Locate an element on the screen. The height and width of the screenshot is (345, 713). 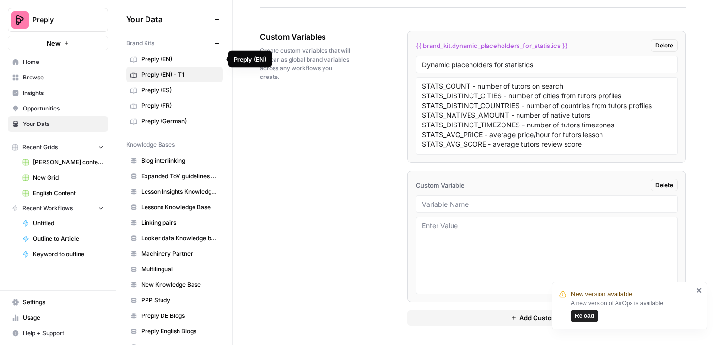
span: Untitled is located at coordinates (68, 224).